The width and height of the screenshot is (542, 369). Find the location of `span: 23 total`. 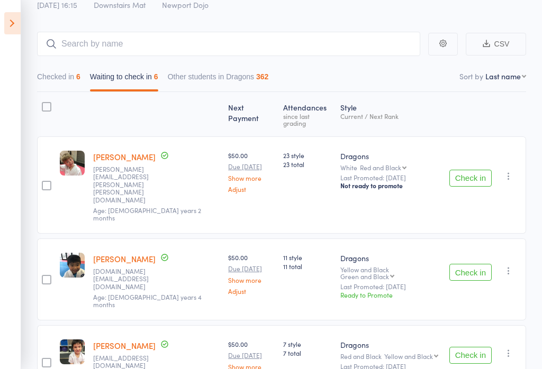

span: 23 total is located at coordinates (307, 164).